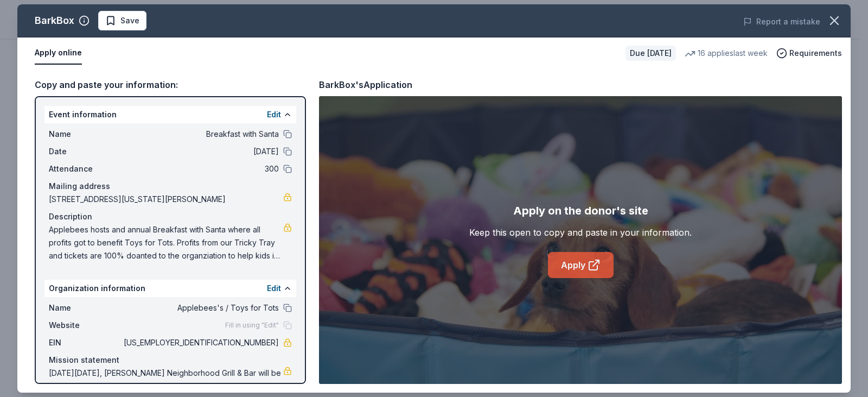  I want to click on div: Copy and paste your information:, so click(170, 85).